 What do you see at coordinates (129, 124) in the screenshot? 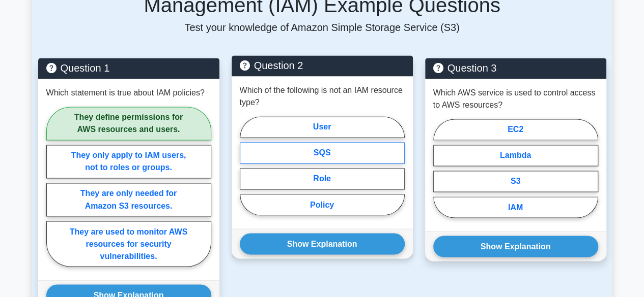
I see `label: They define permissions for AWS resources and users.` at bounding box center [129, 124].